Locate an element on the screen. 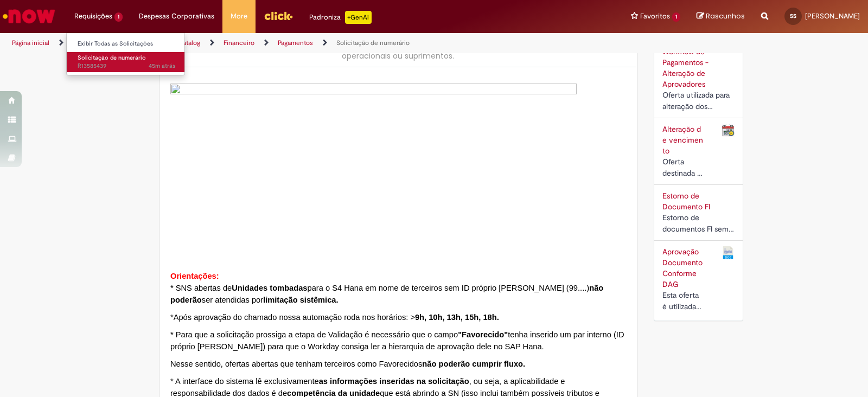  a: Alteração de vencimento is located at coordinates (682, 140).